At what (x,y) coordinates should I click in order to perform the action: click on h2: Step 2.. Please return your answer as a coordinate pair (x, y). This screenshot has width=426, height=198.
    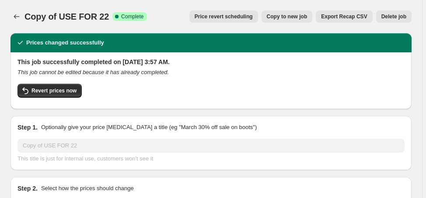
    Looking at the image, I should click on (28, 189).